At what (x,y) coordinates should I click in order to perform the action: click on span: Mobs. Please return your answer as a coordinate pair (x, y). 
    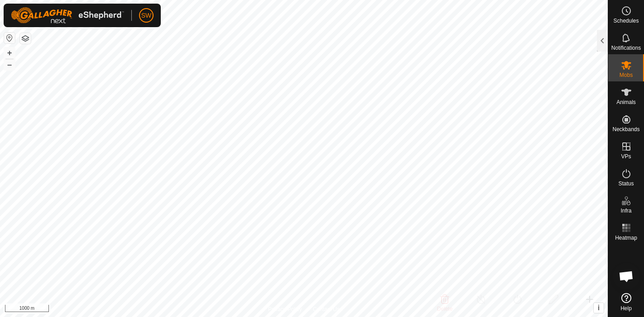
    Looking at the image, I should click on (626, 75).